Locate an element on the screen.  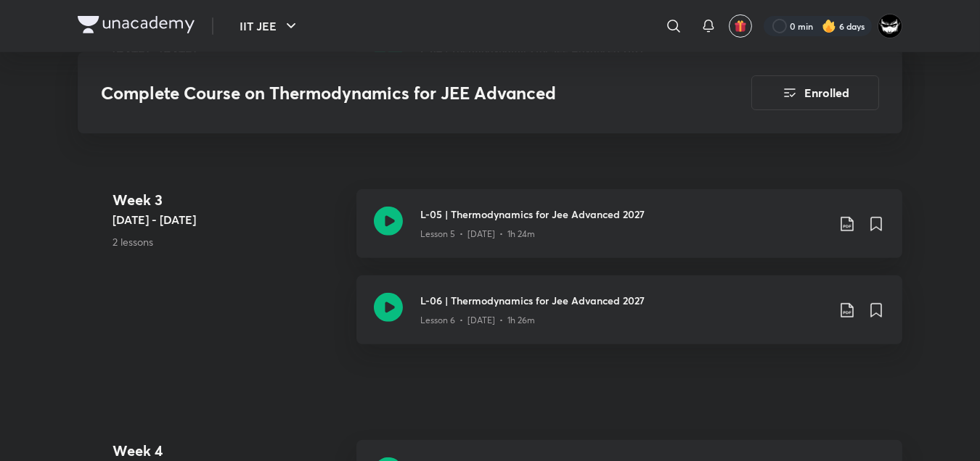
button: Enrolled is located at coordinates (815, 93).